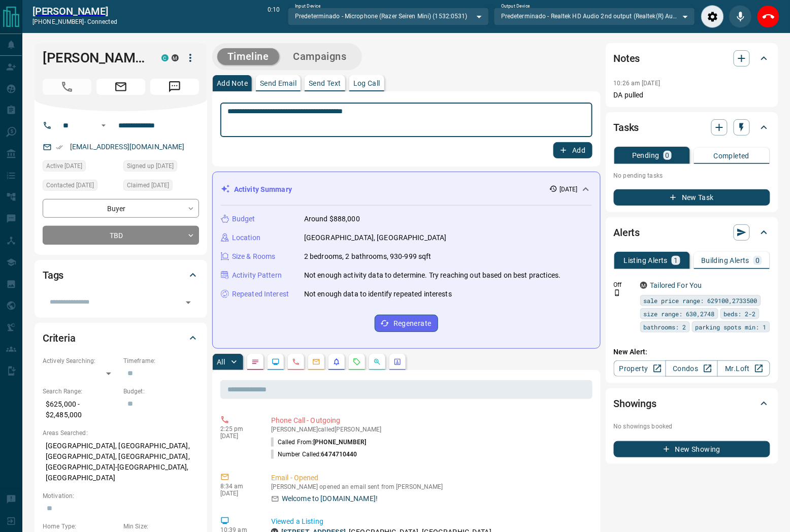  Describe the element at coordinates (516, 7) in the screenshot. I see `label: Output Device` at that location.